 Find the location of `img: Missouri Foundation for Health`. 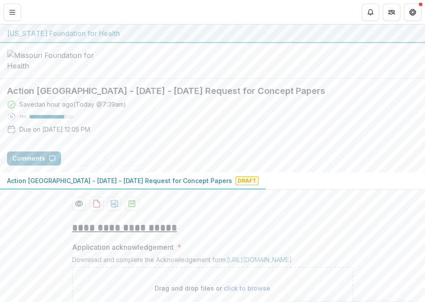

img: Missouri Foundation for Health is located at coordinates (51, 61).